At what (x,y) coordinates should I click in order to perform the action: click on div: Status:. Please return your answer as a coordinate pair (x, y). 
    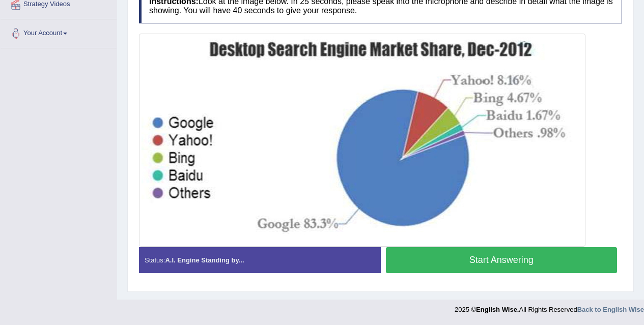
    Looking at the image, I should click on (260, 260).